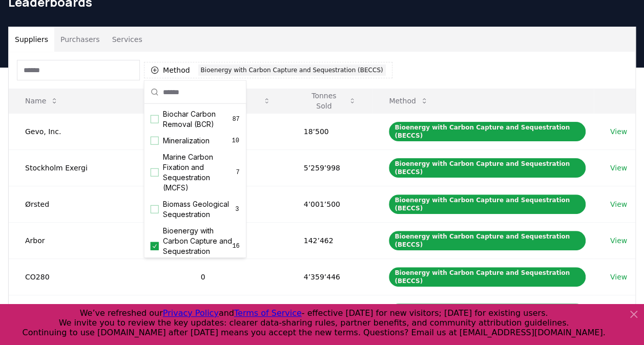 The height and width of the screenshot is (345, 644). What do you see at coordinates (199, 210) in the screenshot?
I see `span: Biomass Geological Sequestration` at bounding box center [199, 210].